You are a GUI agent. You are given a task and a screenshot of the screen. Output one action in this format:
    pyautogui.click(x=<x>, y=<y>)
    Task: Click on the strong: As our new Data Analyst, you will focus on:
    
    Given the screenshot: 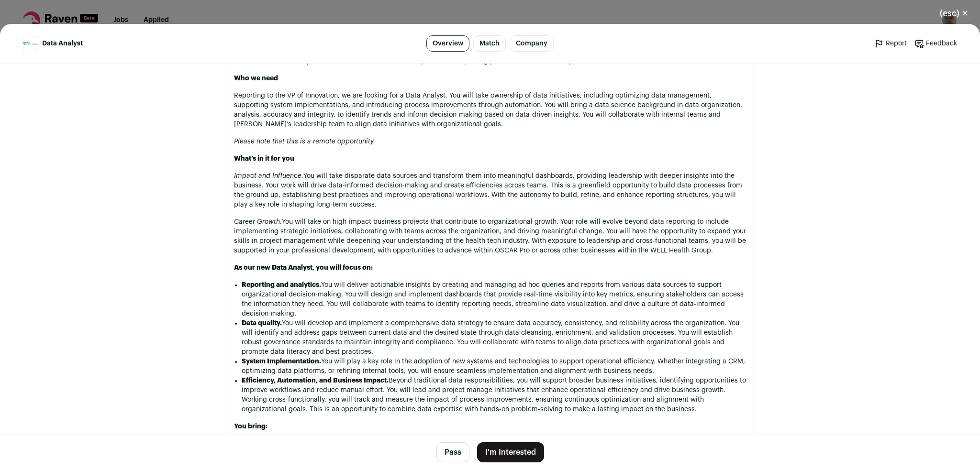 What is the action you would take?
    pyautogui.click(x=303, y=268)
    